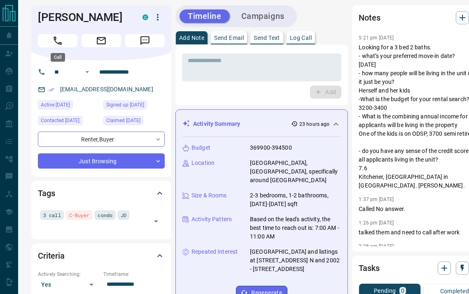 The image size is (469, 294). What do you see at coordinates (145, 41) in the screenshot?
I see `span: Message` at bounding box center [145, 41].